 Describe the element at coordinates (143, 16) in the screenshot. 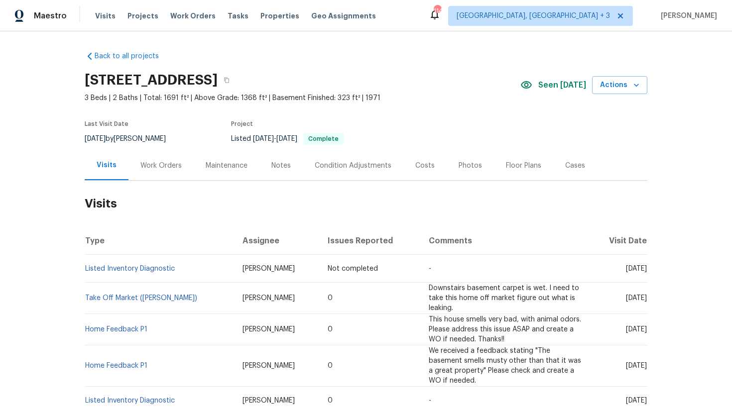

I see `span: Projects` at that location.